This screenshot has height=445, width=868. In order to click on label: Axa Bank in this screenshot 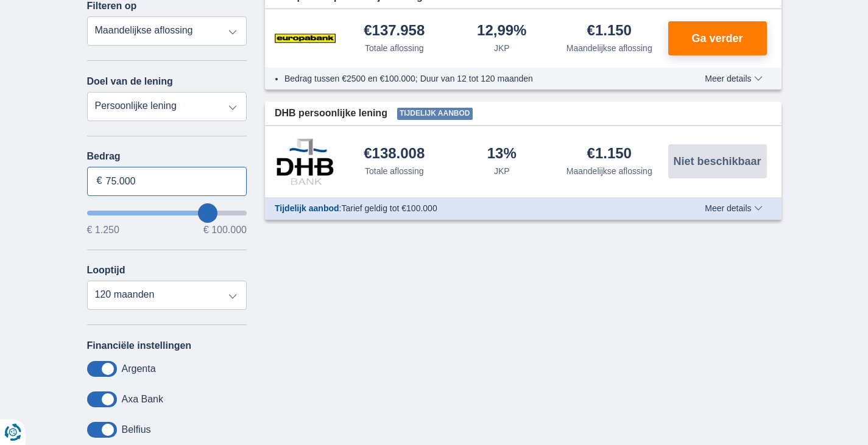, I will do `click(143, 399)`.